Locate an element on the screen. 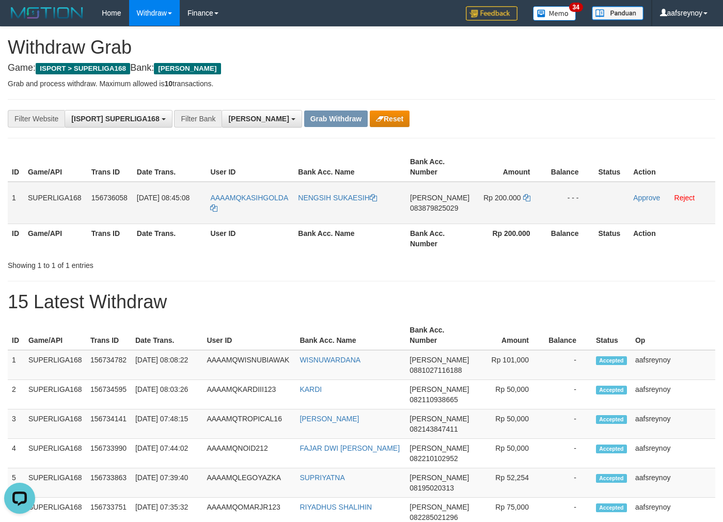 The width and height of the screenshot is (723, 522). a: Copy 200000 to clipboard is located at coordinates (527, 198).